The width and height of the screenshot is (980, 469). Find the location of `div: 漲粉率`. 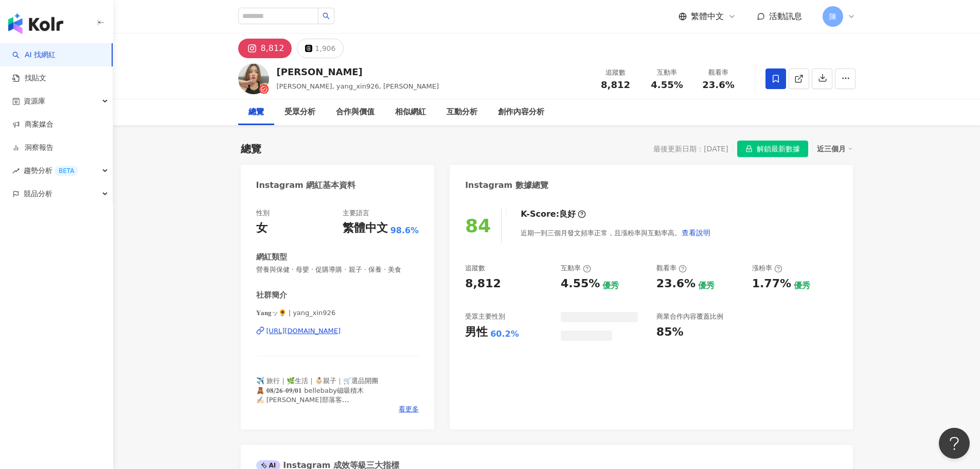

div: 漲粉率 is located at coordinates (767, 269).